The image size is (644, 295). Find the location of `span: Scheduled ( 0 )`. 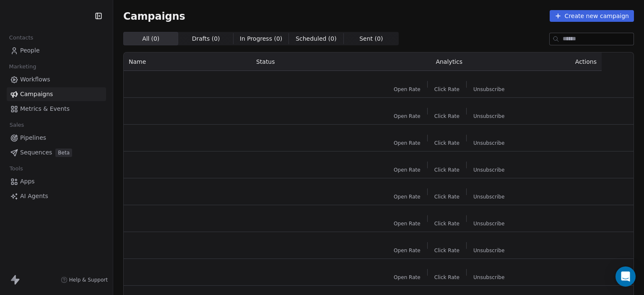

span: Scheduled ( 0 ) is located at coordinates (316, 39).